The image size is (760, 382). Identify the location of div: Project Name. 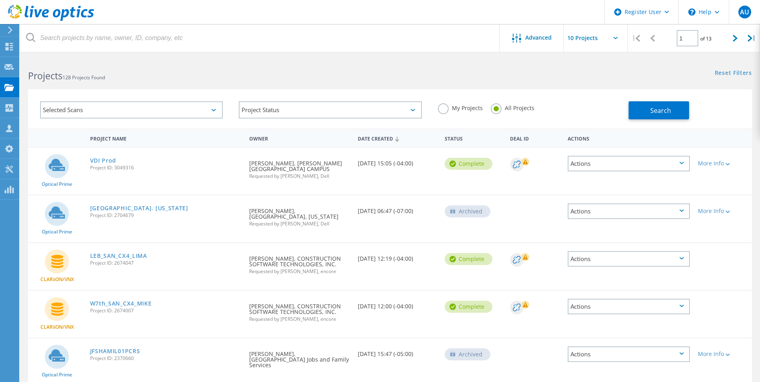
(166, 138).